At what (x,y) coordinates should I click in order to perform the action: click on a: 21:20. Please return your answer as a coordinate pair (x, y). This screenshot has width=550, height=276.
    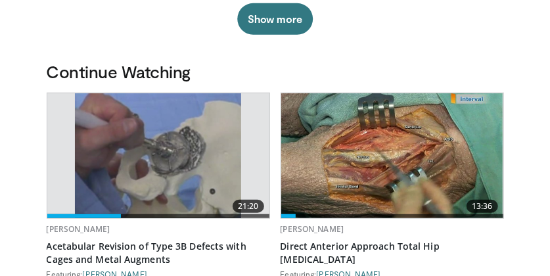
    Looking at the image, I should click on (158, 156).